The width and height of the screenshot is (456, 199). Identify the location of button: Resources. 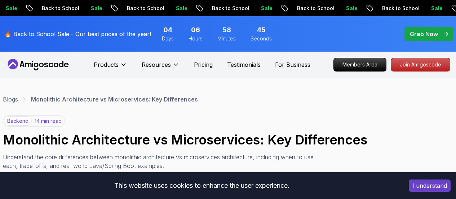
(160, 67).